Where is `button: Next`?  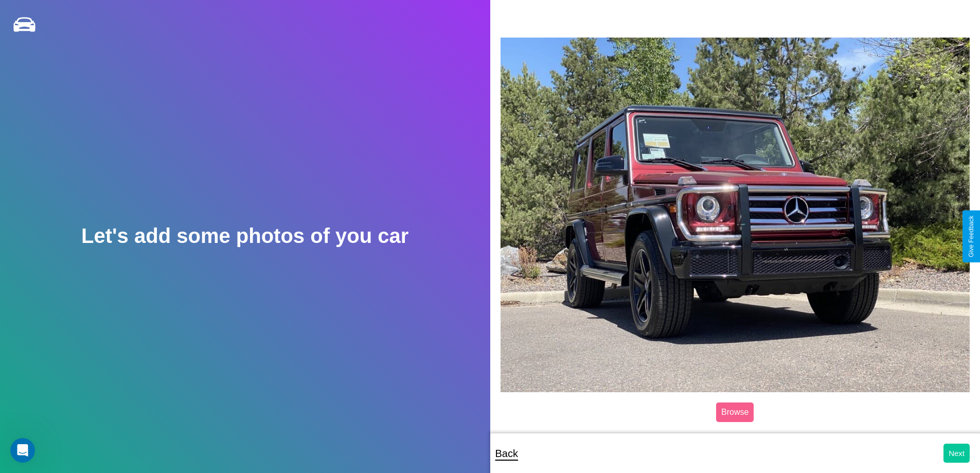 button: Next is located at coordinates (956, 453).